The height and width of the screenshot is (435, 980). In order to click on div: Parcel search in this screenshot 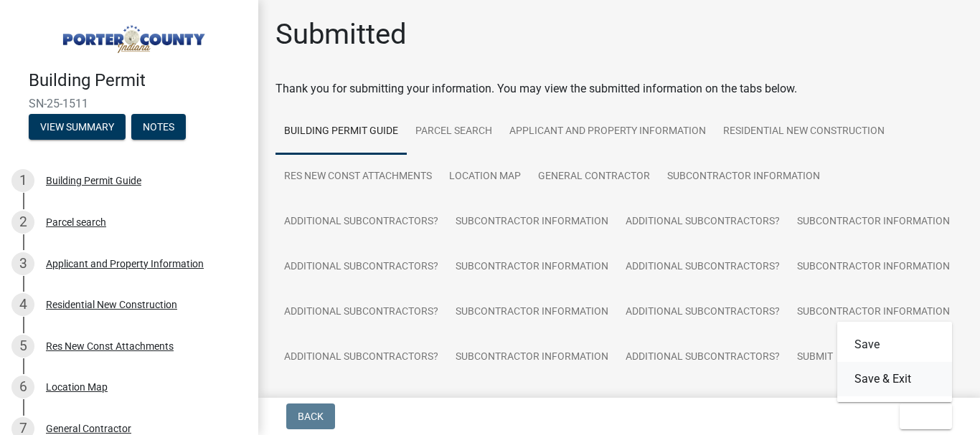, I will do `click(76, 222)`.